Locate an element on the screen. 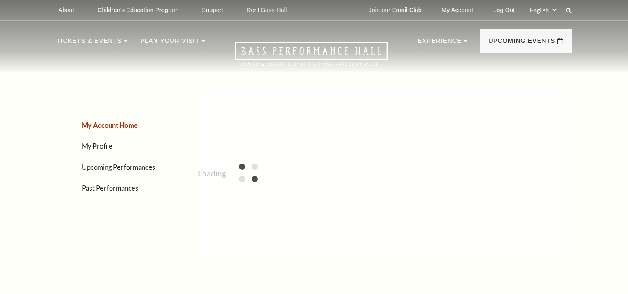 This screenshot has height=294, width=628. p: Children's Education Program is located at coordinates (138, 10).